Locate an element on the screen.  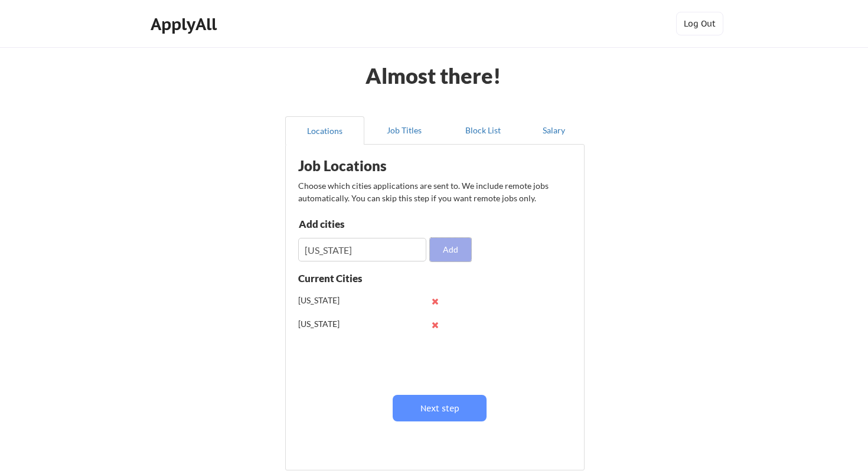
div: ApplyAll is located at coordinates (185, 24).